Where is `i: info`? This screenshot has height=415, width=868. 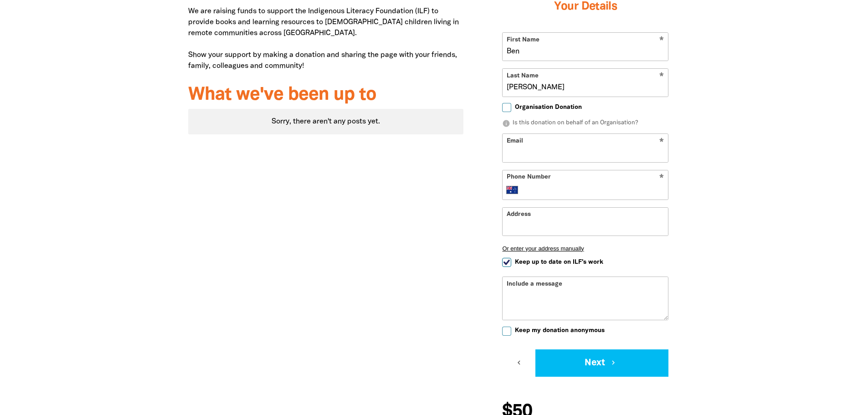 i: info is located at coordinates (506, 123).